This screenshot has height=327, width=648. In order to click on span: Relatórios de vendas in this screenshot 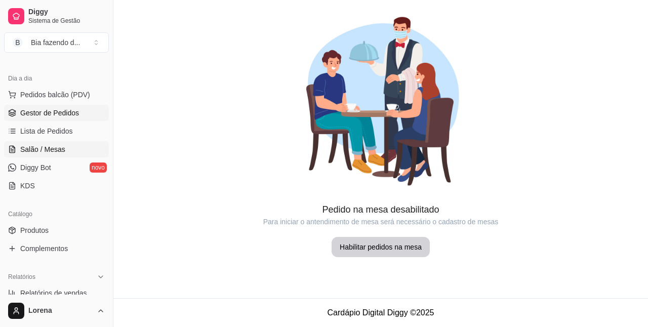, I will do `click(54, 293)`.